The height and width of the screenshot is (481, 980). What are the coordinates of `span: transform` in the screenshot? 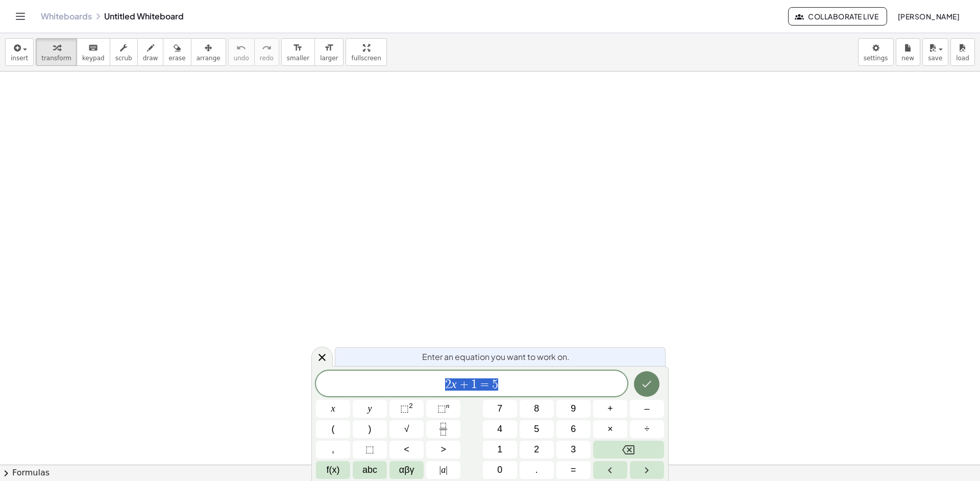 It's located at (56, 58).